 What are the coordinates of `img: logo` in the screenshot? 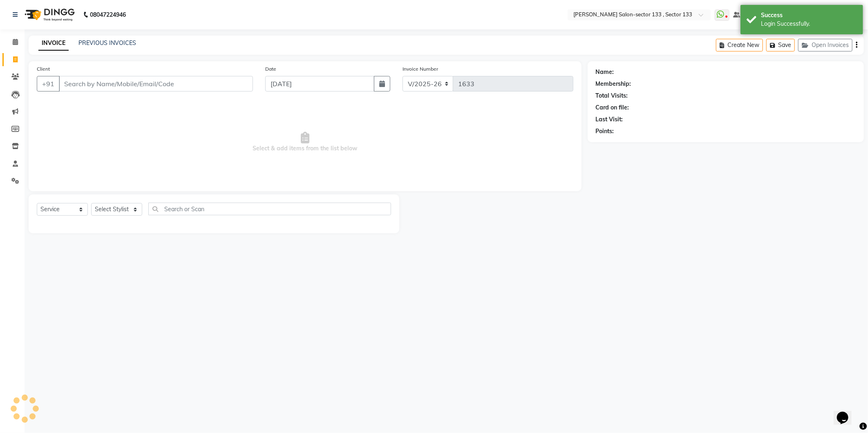 It's located at (48, 15).